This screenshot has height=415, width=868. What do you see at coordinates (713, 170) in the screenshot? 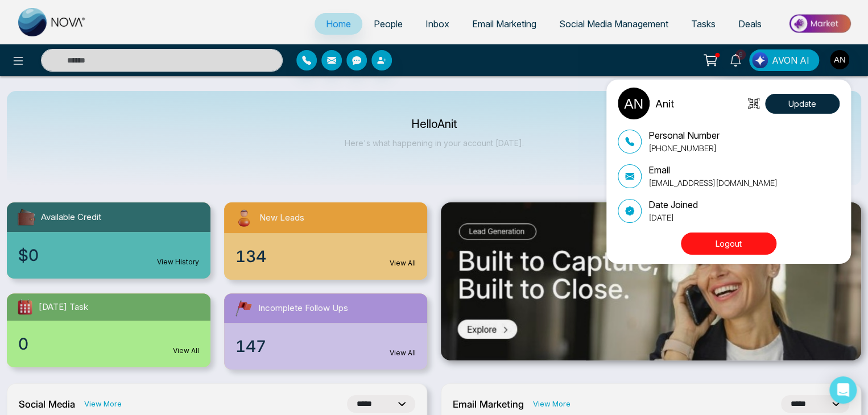
I see `p: Email` at bounding box center [713, 170].